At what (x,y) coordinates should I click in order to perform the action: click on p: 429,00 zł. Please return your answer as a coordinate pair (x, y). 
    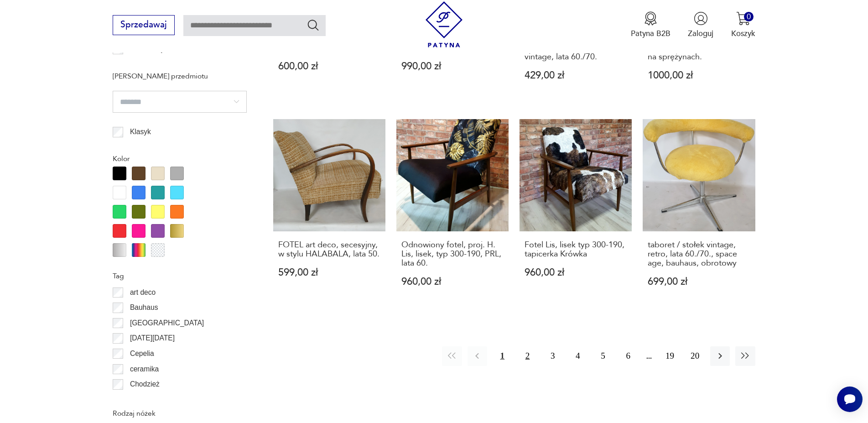
    Looking at the image, I should click on (576, 76).